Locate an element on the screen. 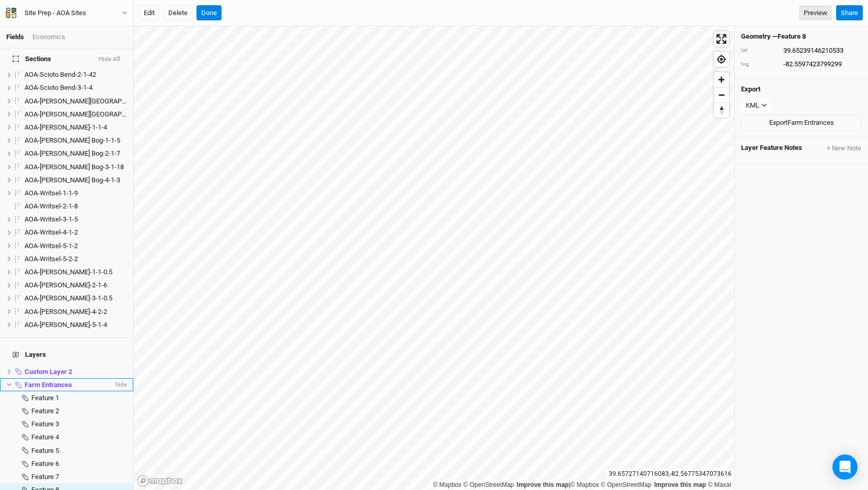 The image size is (868, 490). span: Custom Layer 2 is located at coordinates (48, 371).